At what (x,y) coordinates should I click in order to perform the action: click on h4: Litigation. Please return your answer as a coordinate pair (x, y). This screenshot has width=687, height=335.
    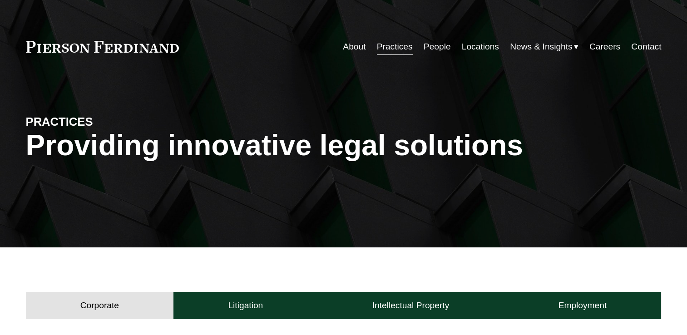
    Looking at the image, I should click on (245, 306).